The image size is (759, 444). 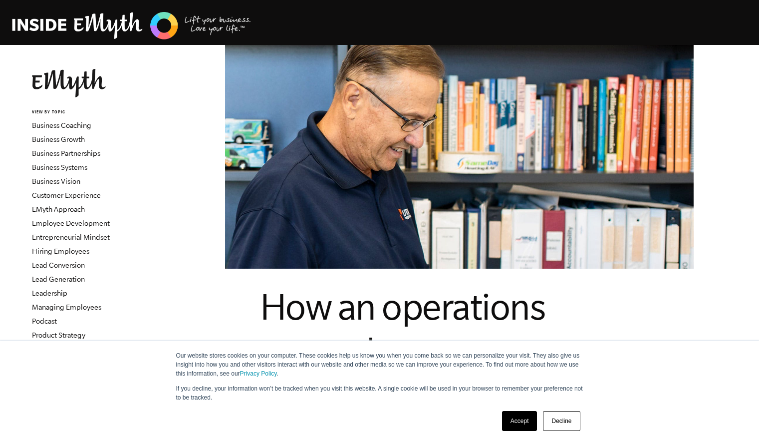 I want to click on a: Hiring Employees, so click(x=60, y=251).